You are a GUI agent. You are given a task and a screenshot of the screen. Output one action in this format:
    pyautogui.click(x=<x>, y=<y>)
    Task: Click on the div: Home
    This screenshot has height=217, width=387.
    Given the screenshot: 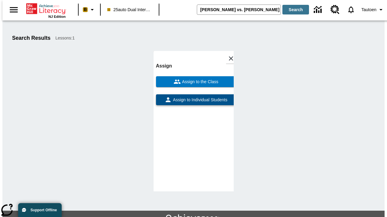 What is the action you would take?
    pyautogui.click(x=46, y=10)
    